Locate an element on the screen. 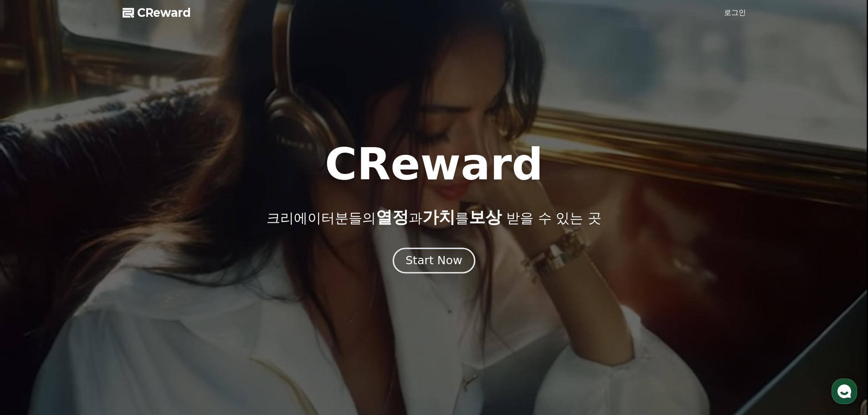 This screenshot has height=415, width=868. a: Start Now is located at coordinates (434, 262).